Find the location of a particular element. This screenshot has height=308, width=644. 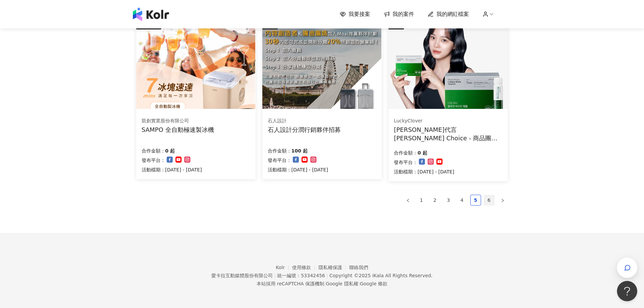

span: 我的網紅檔案 is located at coordinates (453, 14).